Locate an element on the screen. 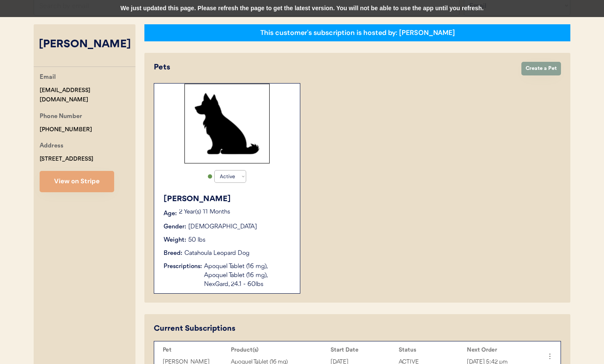 This screenshot has height=364, width=604. div: Phone Number is located at coordinates (61, 117).